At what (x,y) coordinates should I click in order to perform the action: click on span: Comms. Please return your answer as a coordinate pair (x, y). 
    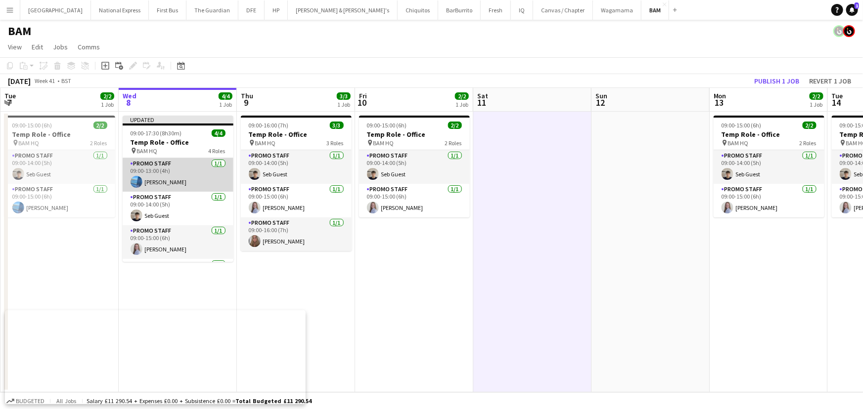
    Looking at the image, I should click on (88, 47).